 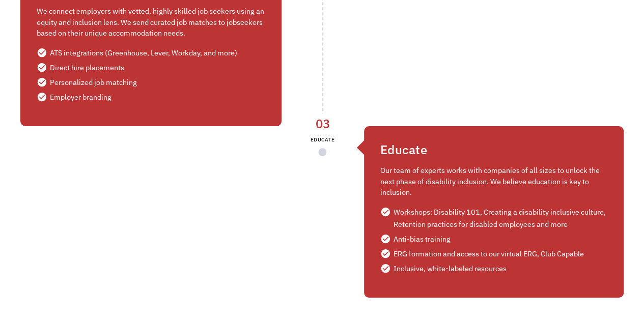 I want to click on div: Workshops: Disability 101, Creating a disability inclusive culture, Retention practices for disab..., so click(x=500, y=218).